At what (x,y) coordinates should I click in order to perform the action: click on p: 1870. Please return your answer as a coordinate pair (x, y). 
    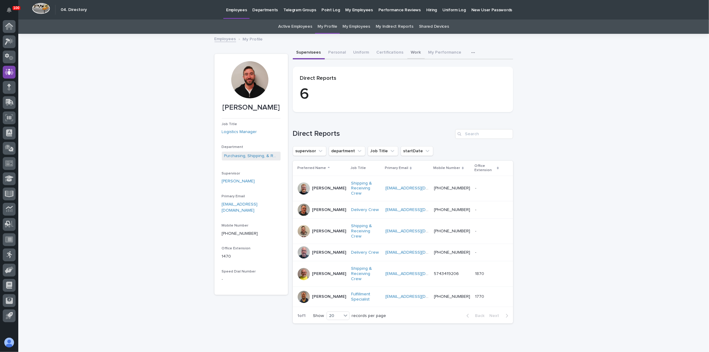
    Looking at the image, I should click on (481, 273).